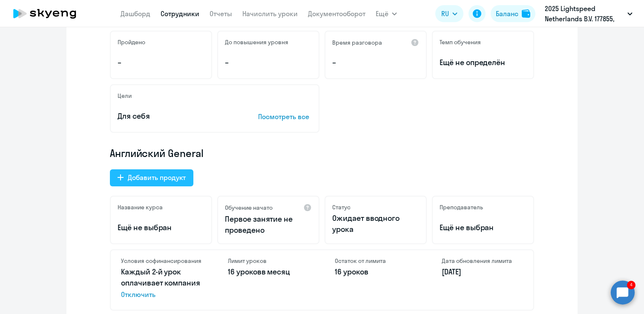 The height and width of the screenshot is (314, 644). Describe the element at coordinates (483, 63) in the screenshot. I see `span: Ещё не определён` at that location.